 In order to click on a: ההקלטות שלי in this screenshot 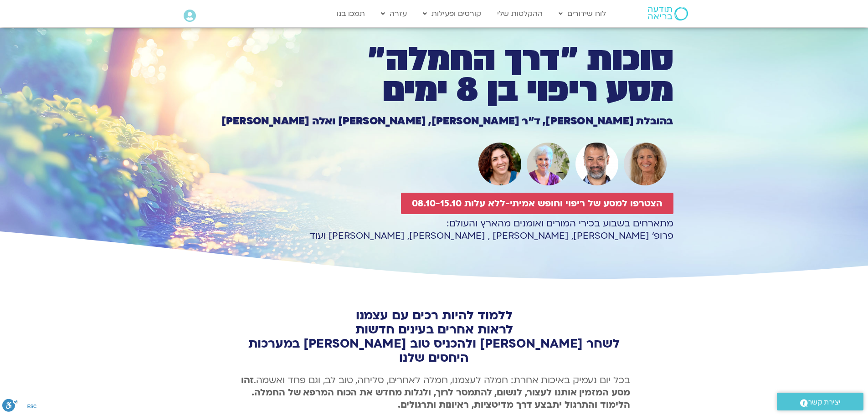, I will do `click(520, 13)`.